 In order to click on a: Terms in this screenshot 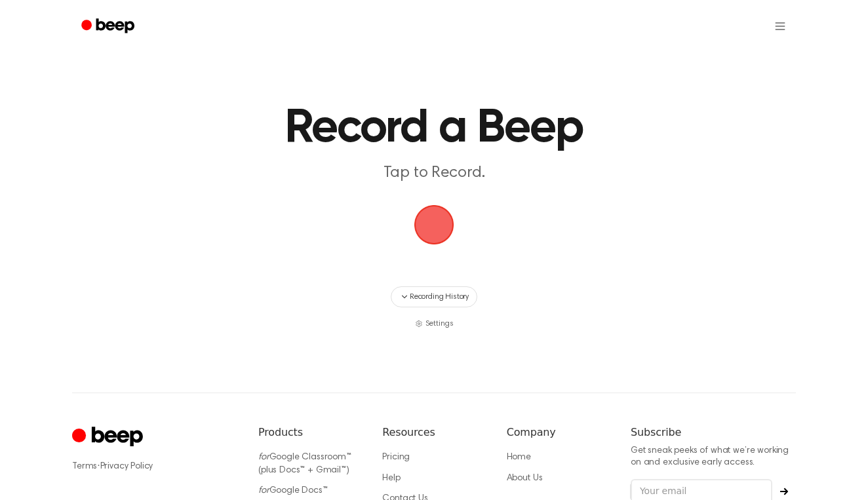, I will do `click(84, 466)`.